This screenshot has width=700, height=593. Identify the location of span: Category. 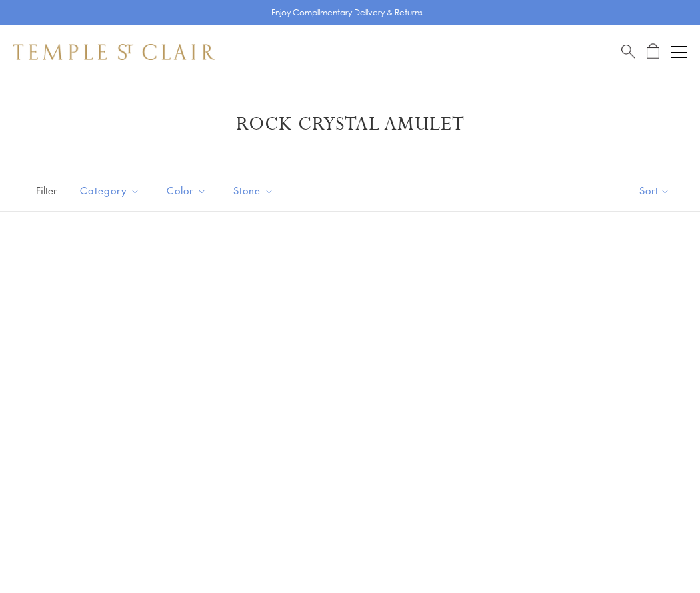
(111, 190).